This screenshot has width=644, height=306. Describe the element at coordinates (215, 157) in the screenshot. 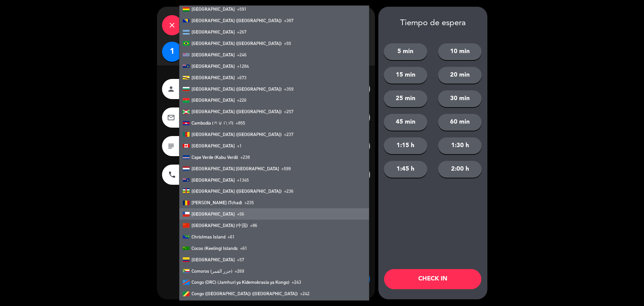

I see `span: Cape Verde (Kabu Verdi)` at that location.